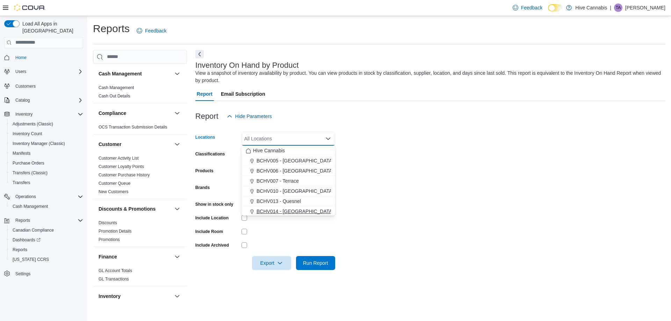 The width and height of the screenshot is (671, 321). Describe the element at coordinates (23, 221) in the screenshot. I see `button: Reports` at that location.